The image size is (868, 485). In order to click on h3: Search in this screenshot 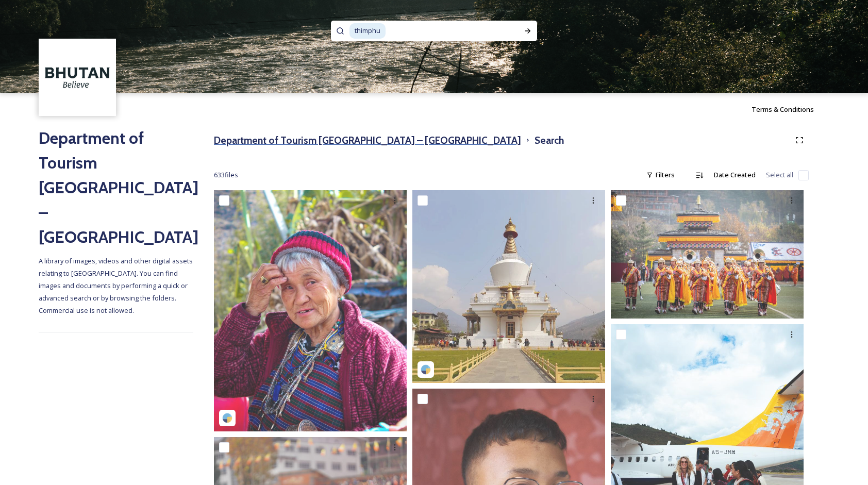, I will do `click(550, 140)`.